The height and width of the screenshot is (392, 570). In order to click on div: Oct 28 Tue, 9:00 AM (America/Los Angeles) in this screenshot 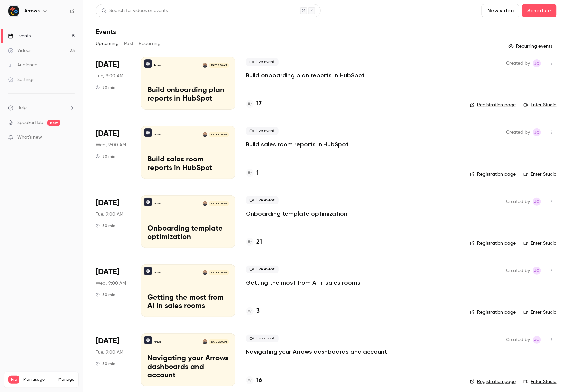, I will do `click(113, 360)`.